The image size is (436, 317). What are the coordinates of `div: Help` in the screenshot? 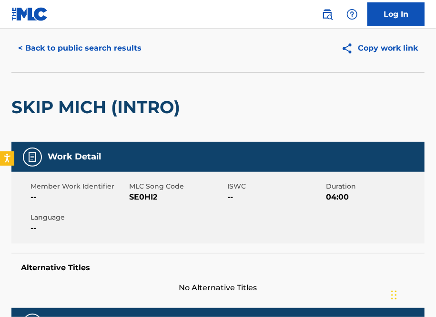 It's located at (352, 14).